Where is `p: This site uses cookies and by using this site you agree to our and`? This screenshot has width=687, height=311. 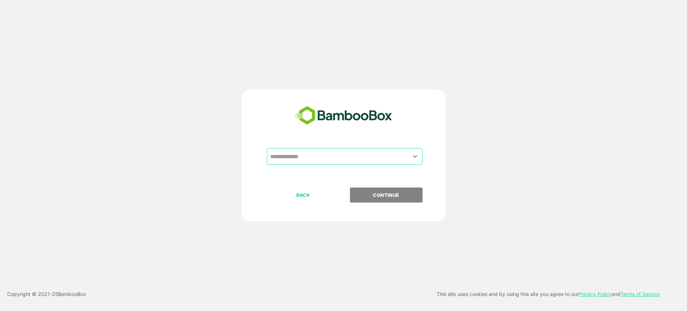
p: This site uses cookies and by using this site you agree to our and is located at coordinates (548, 294).